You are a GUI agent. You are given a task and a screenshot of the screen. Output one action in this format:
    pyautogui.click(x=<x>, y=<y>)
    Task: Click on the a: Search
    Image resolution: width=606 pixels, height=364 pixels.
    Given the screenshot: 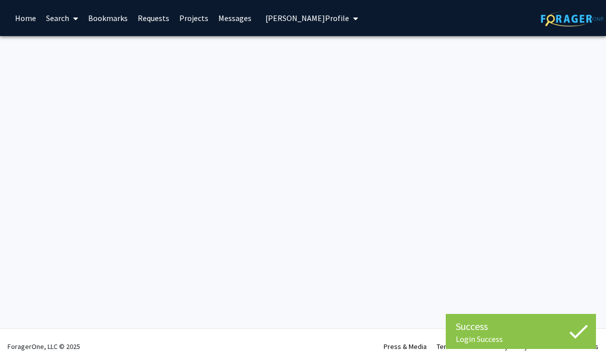 What is the action you would take?
    pyautogui.click(x=62, y=18)
    